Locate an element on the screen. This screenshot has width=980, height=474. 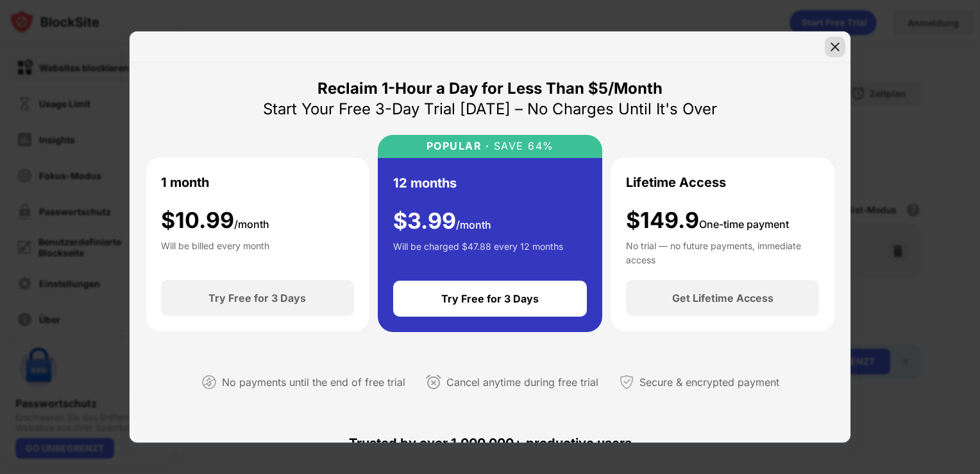
div: No trial — no future payments, immediate access is located at coordinates (722, 252).